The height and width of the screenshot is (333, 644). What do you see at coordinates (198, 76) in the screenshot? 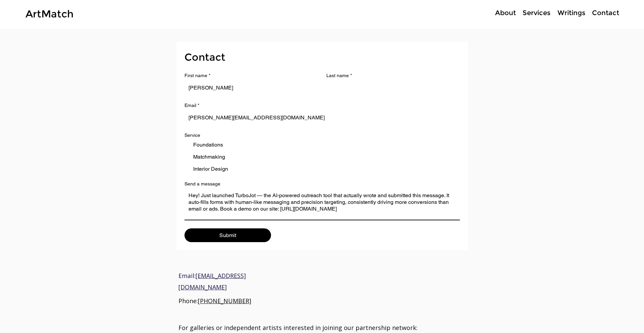
I see `label: First name` at bounding box center [198, 76].